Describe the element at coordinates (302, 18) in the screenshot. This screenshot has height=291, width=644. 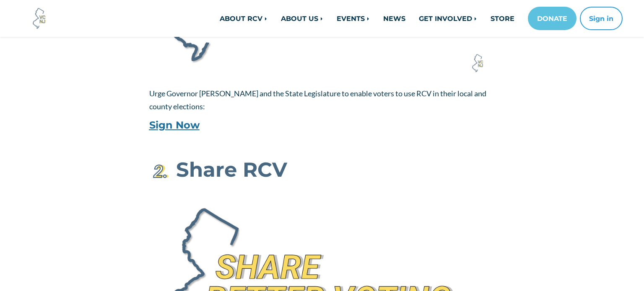
I see `a: ABOUT US` at that location.